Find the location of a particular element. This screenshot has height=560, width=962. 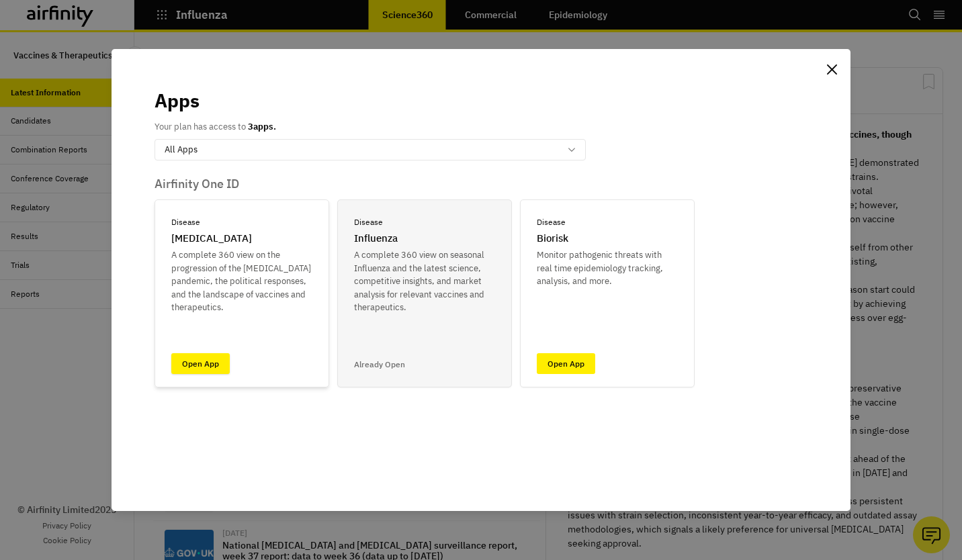

button: Close is located at coordinates (831, 69).